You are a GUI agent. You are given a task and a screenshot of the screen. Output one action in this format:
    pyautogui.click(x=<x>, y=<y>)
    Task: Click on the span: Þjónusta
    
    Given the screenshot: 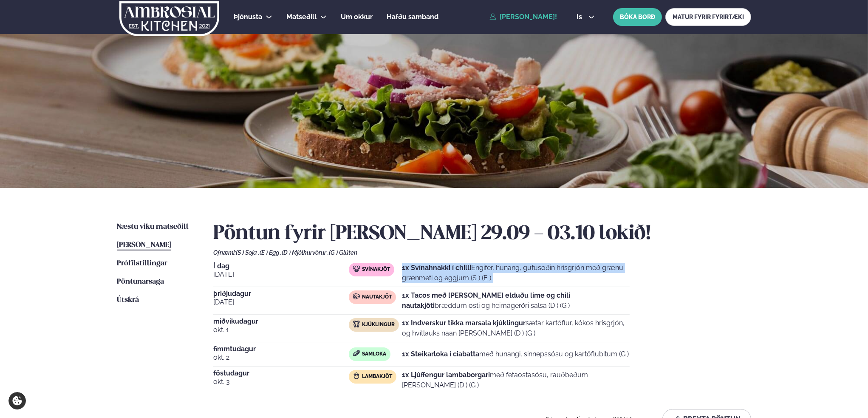 What is the action you would take?
    pyautogui.click(x=247, y=17)
    